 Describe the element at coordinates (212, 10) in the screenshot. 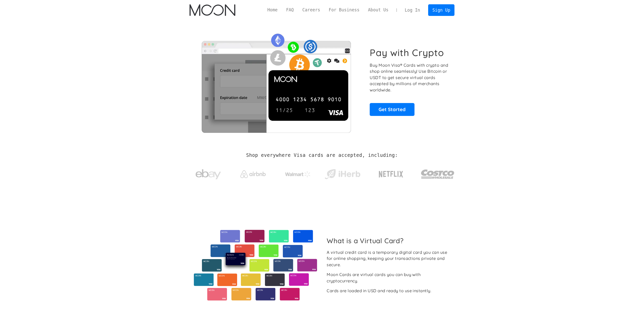

I see `img: Moon Logo` at that location.